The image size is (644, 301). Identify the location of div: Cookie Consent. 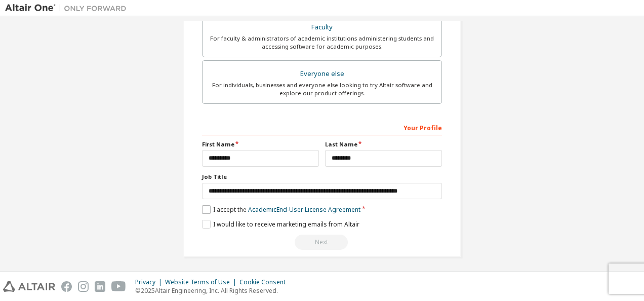
(266, 282).